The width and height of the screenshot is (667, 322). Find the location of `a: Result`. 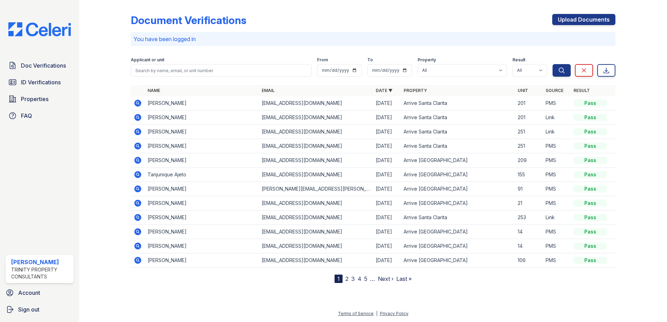

a: Result is located at coordinates (581, 90).